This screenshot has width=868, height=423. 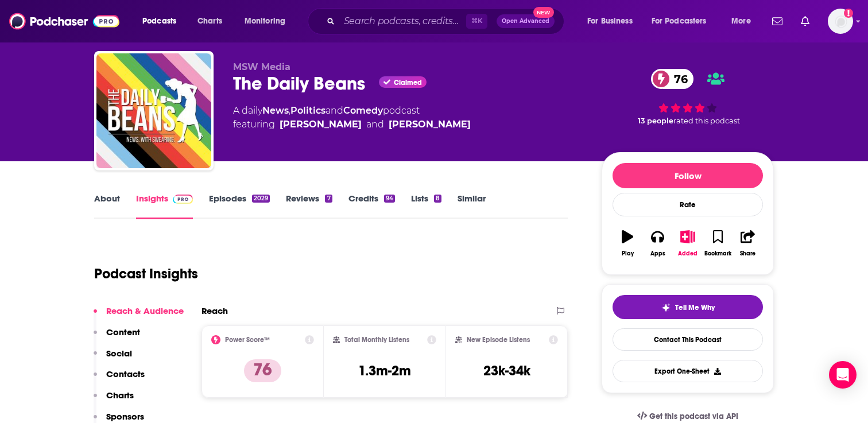 What do you see at coordinates (308, 110) in the screenshot?
I see `a: Politics` at bounding box center [308, 110].